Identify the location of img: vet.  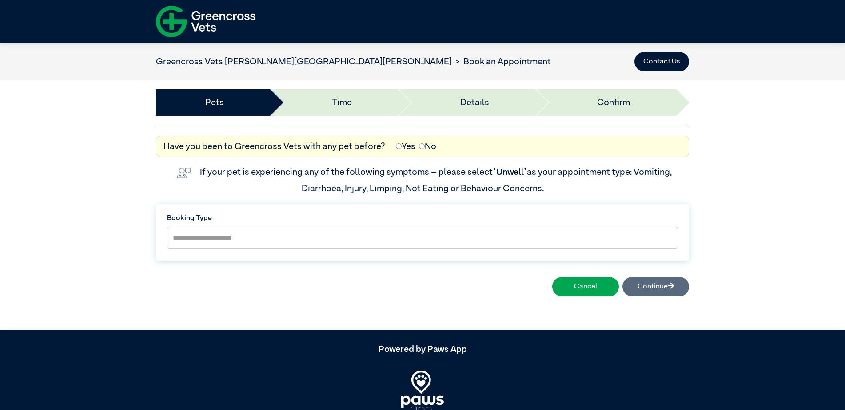
(184, 173).